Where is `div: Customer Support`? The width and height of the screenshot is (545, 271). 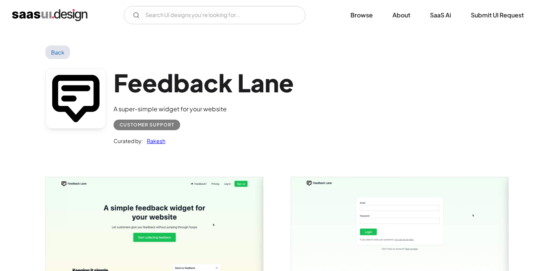
div: Customer Support is located at coordinates (147, 125).